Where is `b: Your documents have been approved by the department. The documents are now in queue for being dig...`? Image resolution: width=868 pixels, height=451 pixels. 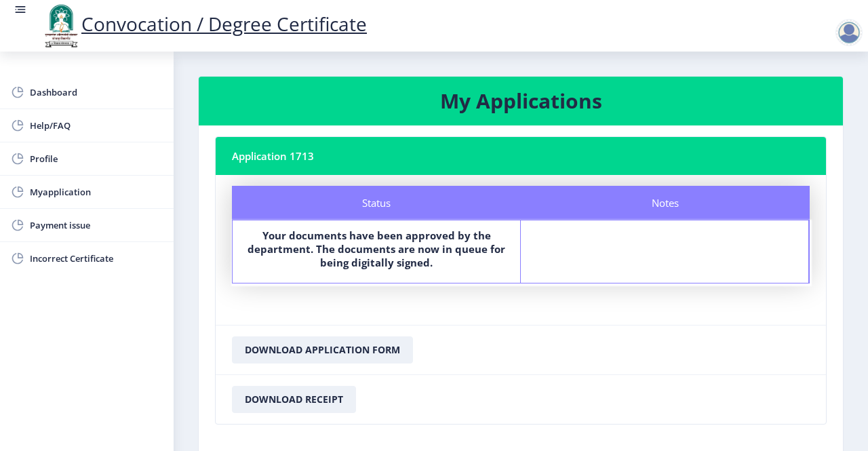 b: Your documents have been approved by the department. The documents are now in queue for being dig... is located at coordinates (377, 249).